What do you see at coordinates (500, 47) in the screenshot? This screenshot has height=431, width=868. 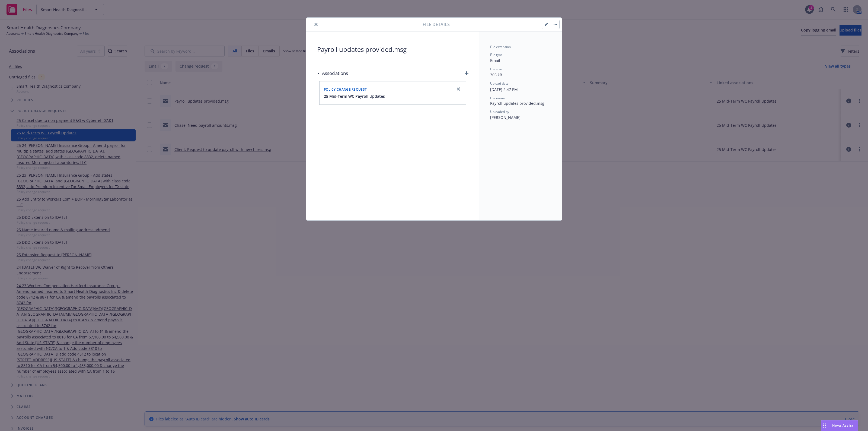 I see `span: File extension` at bounding box center [500, 47].